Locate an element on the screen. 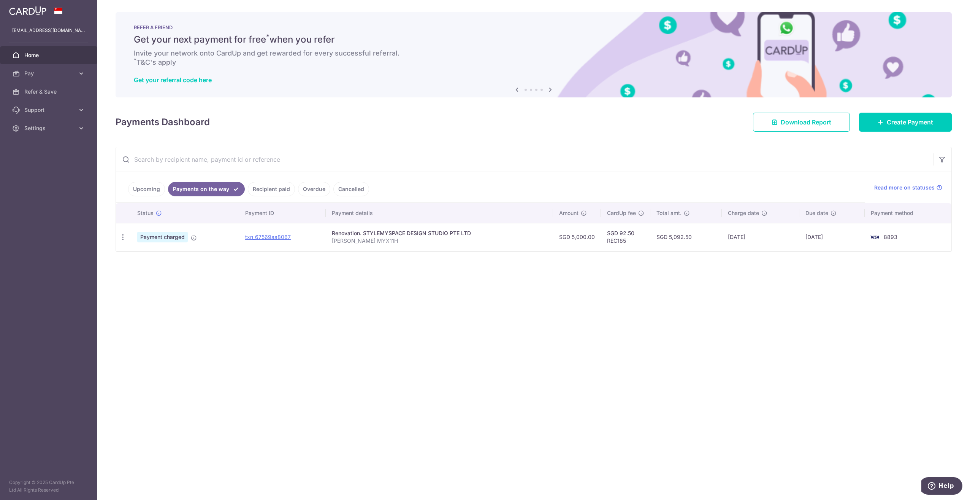  td: SGD 5,092.50 is located at coordinates (686, 236).